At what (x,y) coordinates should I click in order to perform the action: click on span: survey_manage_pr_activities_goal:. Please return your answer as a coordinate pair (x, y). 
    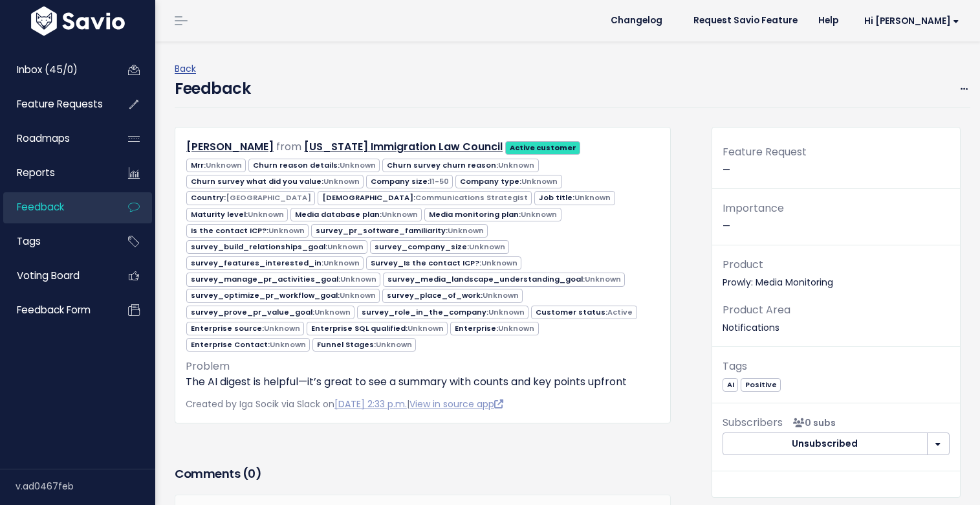
    Looking at the image, I should click on (284, 279).